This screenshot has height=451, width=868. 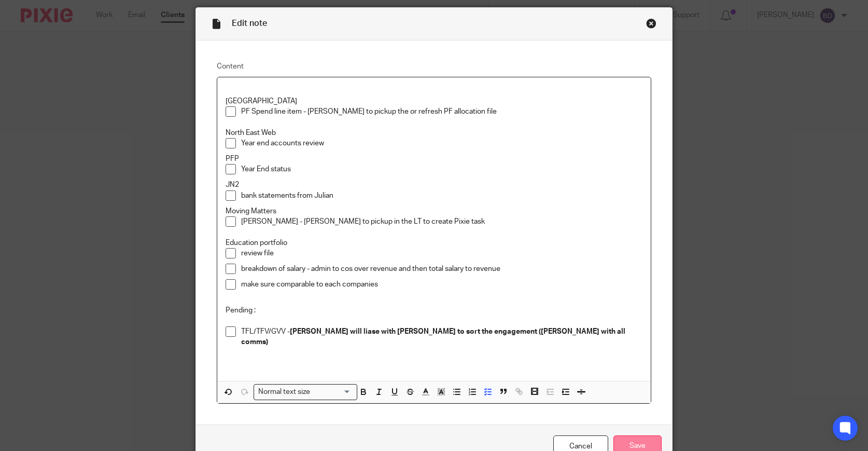 I want to click on p: bank statements from Julian, so click(x=442, y=196).